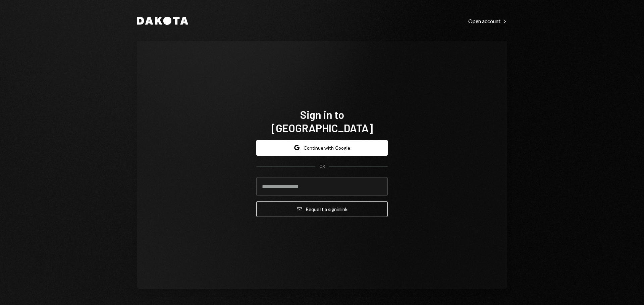 Image resolution: width=644 pixels, height=305 pixels. What do you see at coordinates (322, 166) in the screenshot?
I see `div: OR` at bounding box center [322, 166].